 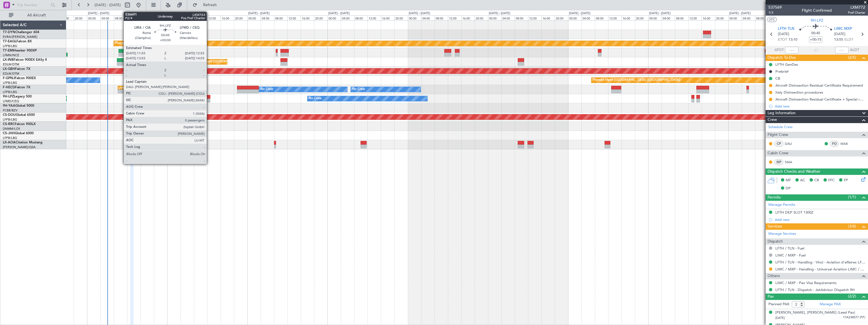 I want to click on span: (1/1), so click(x=852, y=197).